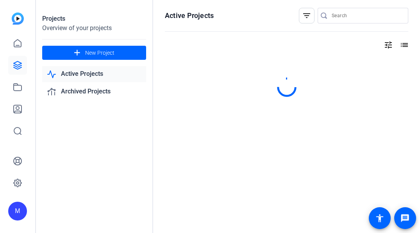  Describe the element at coordinates (380, 218) in the screenshot. I see `mat-icon: accessibility` at that location.